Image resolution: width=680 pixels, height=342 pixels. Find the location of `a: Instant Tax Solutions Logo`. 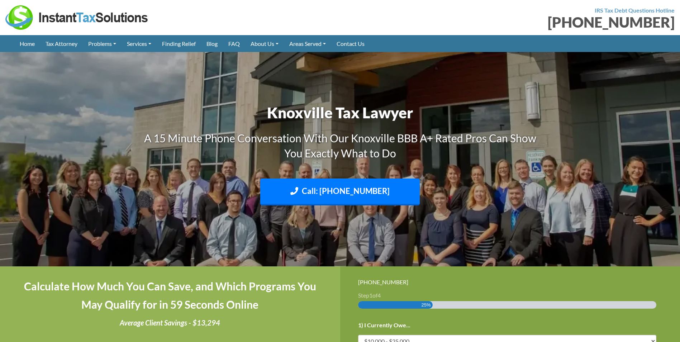

a: Instant Tax Solutions Logo is located at coordinates (77, 16).